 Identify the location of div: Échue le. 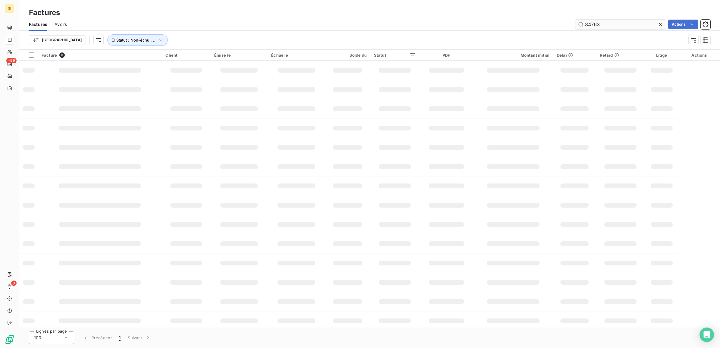
(296, 55).